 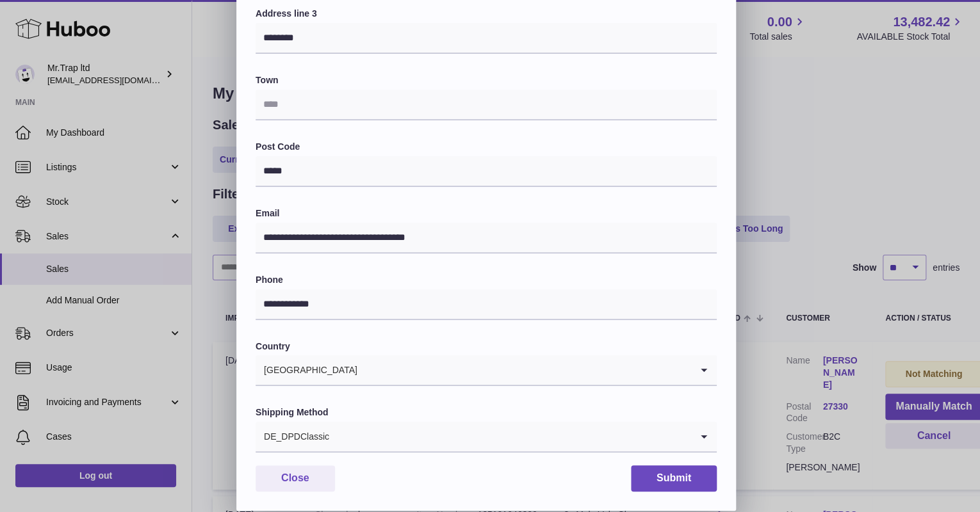 What do you see at coordinates (295, 478) in the screenshot?
I see `button: Close` at bounding box center [295, 478].